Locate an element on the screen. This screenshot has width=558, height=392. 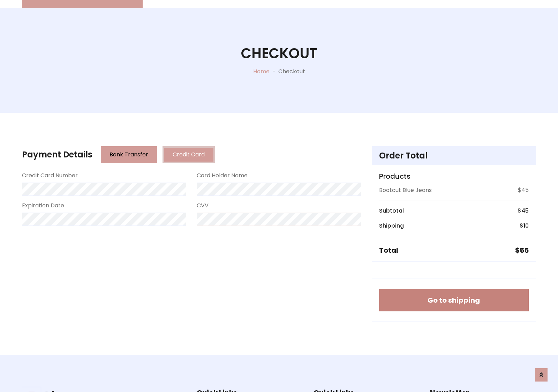
span: 55 is located at coordinates (524, 250).